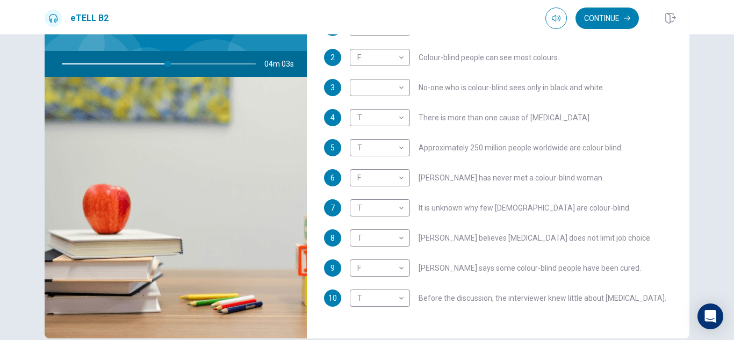 The width and height of the screenshot is (734, 340). I want to click on h1: eTELL B2, so click(89, 18).